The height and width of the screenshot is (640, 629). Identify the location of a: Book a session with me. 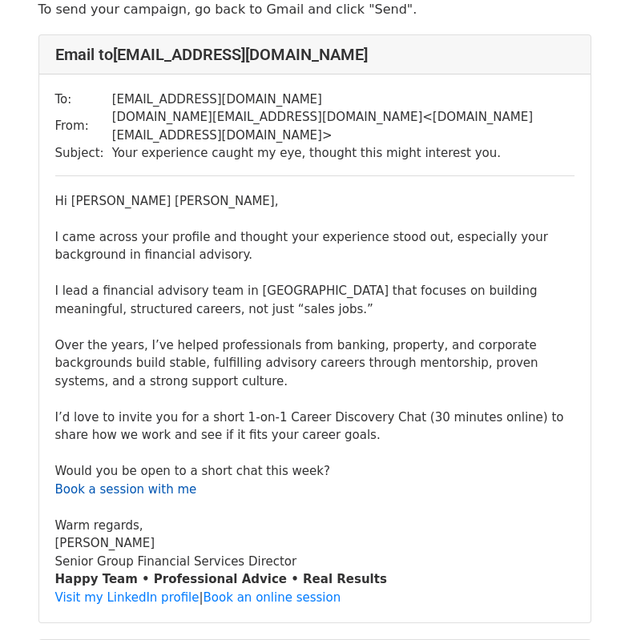
(126, 489).